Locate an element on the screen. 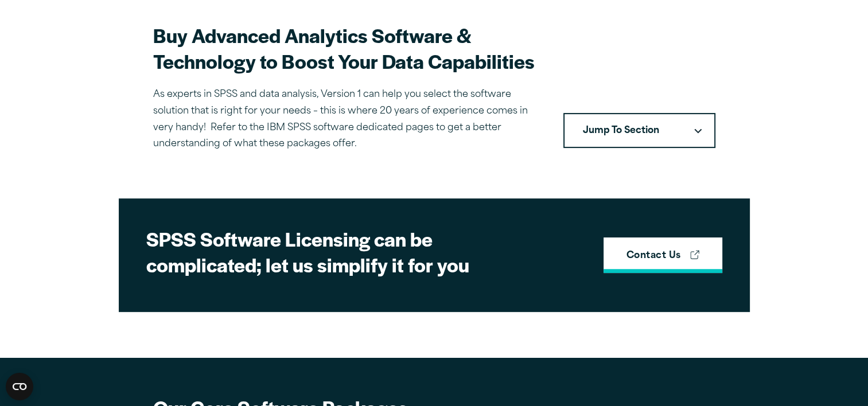 The height and width of the screenshot is (406, 868). p: As experts in SPSS and data analysis, Version 1 can help you select the software solution that is... is located at coordinates (344, 119).